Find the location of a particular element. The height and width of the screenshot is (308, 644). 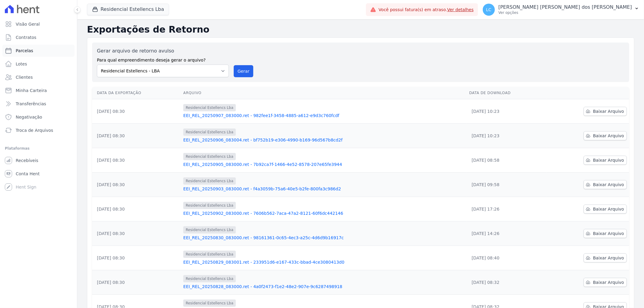

a: EEI_REL_20250902_083000.ret - 7606b562-7aca-47a2-8121-60f6dc442146 is located at coordinates (324, 213).